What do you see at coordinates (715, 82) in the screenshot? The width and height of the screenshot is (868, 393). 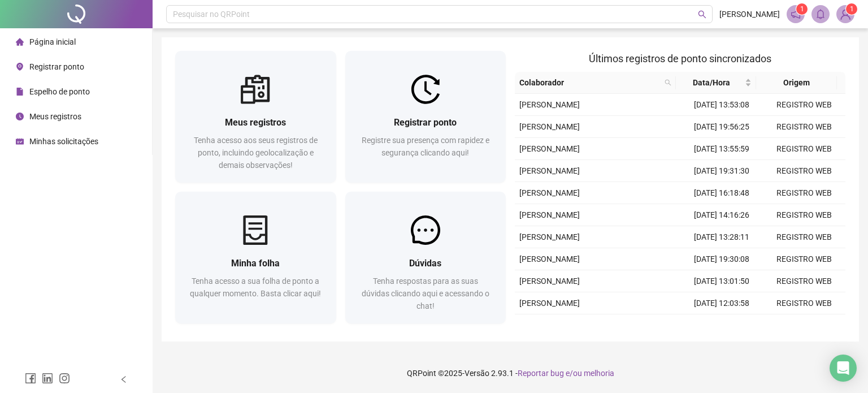 I see `th: Data/Hora` at bounding box center [715, 82].